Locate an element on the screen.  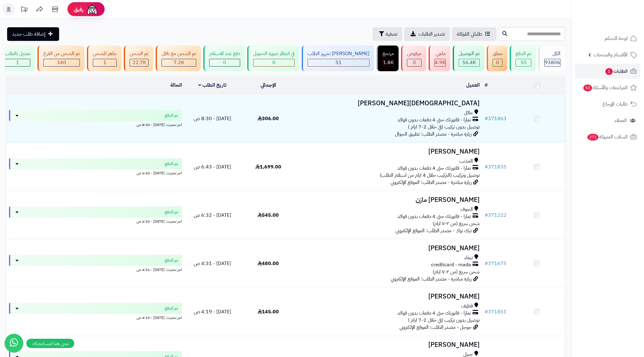
div: مرفوض is located at coordinates (414, 53).